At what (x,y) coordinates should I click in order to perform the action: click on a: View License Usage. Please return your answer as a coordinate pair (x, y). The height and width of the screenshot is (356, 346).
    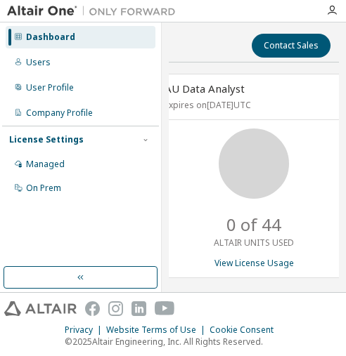
    Looking at the image, I should click on (254, 263).